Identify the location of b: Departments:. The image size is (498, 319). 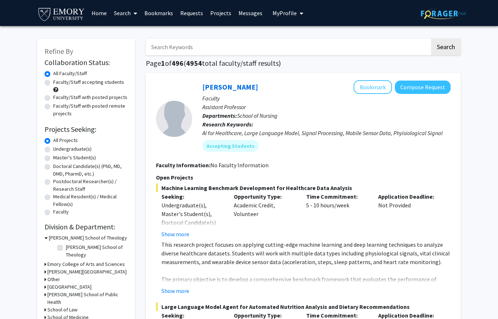
(220, 116).